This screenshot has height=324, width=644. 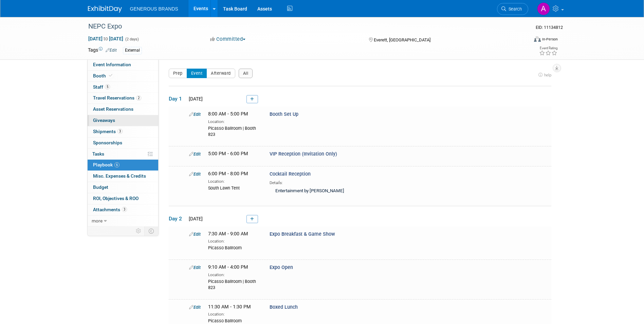 I want to click on span: Giveaways, so click(x=104, y=120).